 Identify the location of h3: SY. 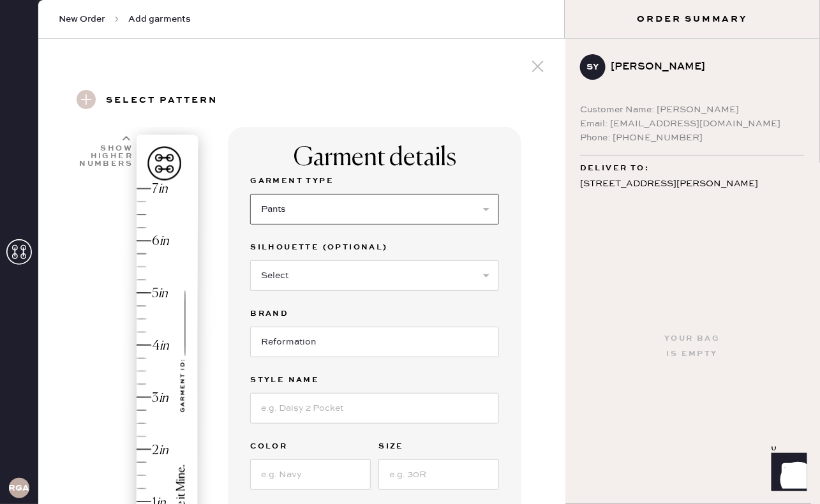
(593, 67).